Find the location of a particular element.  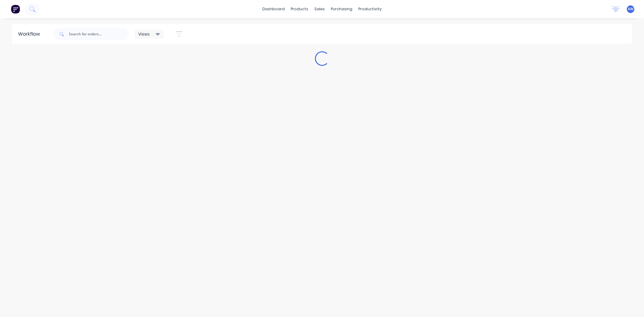

span: AW is located at coordinates (630, 9).